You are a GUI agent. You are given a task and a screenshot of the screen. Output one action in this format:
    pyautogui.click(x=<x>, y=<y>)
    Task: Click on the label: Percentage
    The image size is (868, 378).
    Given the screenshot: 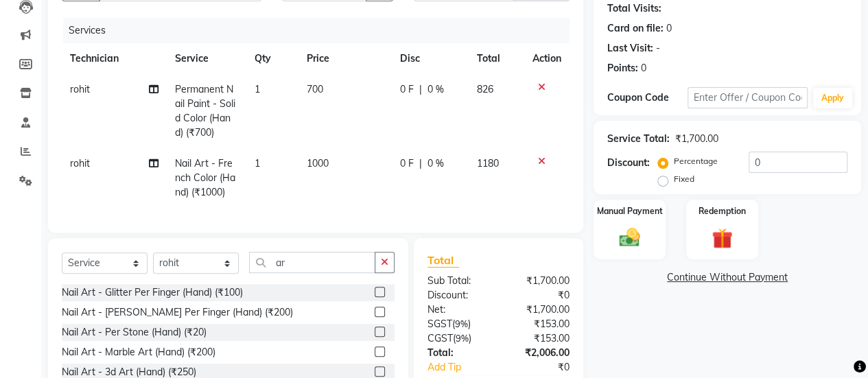 What is the action you would take?
    pyautogui.click(x=696, y=161)
    